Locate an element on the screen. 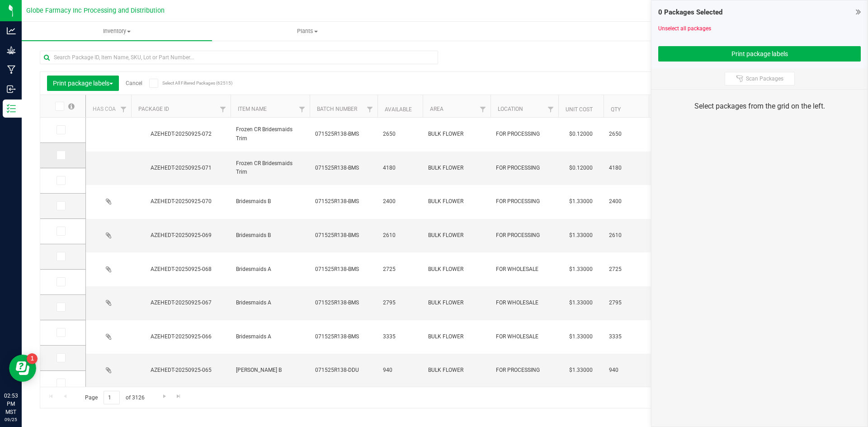 The height and width of the screenshot is (427, 868). a: Qty is located at coordinates (616, 110).